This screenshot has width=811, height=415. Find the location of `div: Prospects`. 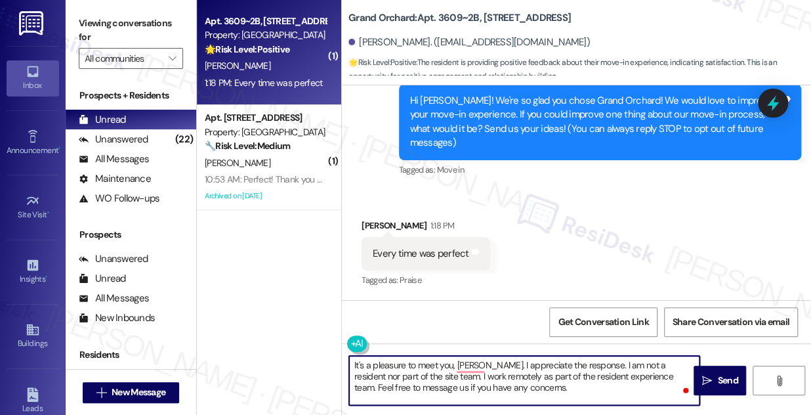

div: Prospects is located at coordinates (131, 234).